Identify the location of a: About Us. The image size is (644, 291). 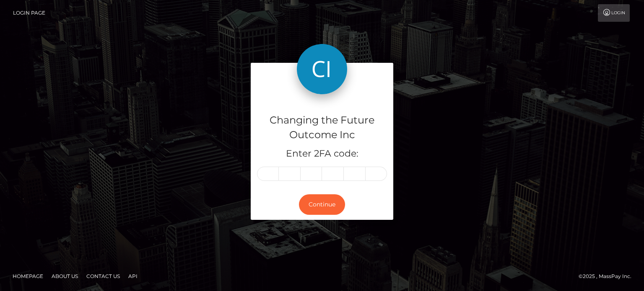
(65, 276).